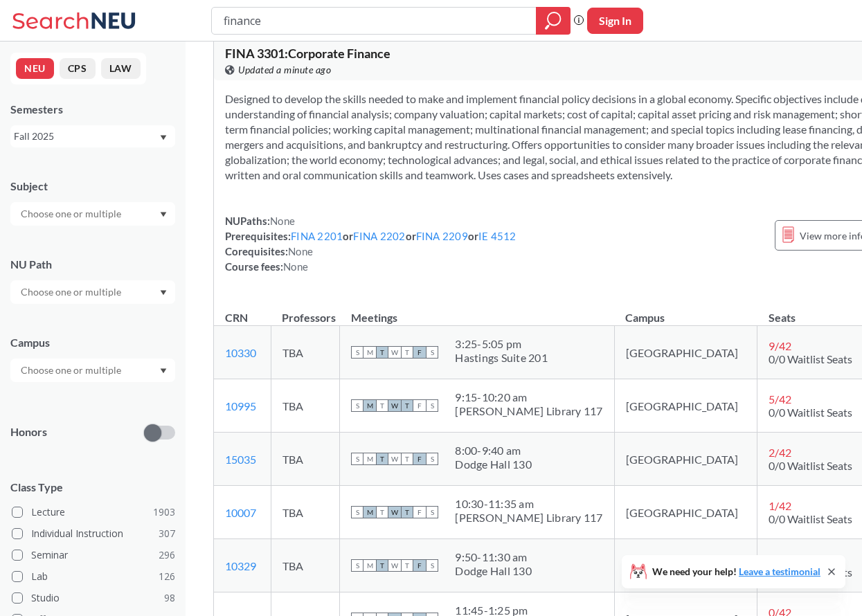 The image size is (862, 616). I want to click on button: Sign In, so click(615, 21).